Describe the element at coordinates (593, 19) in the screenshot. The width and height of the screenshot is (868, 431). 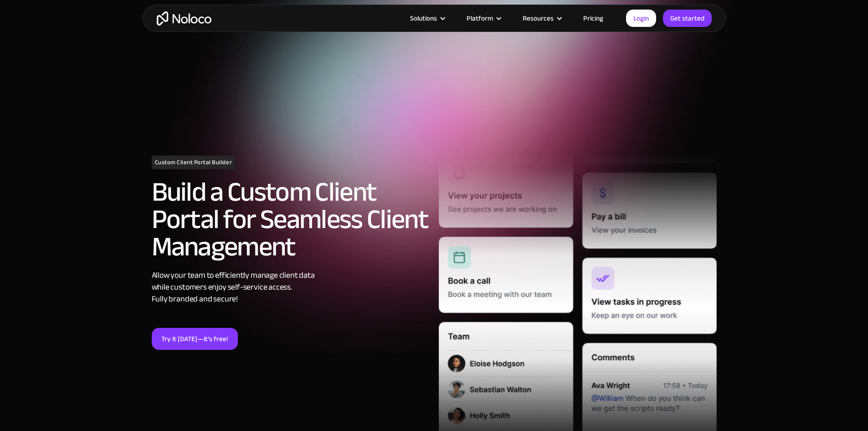
I see `a: Pricing` at that location.